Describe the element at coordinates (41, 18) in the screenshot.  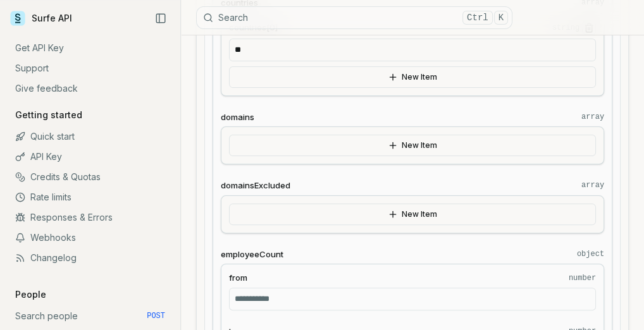
I see `a: Surfe API` at that location.